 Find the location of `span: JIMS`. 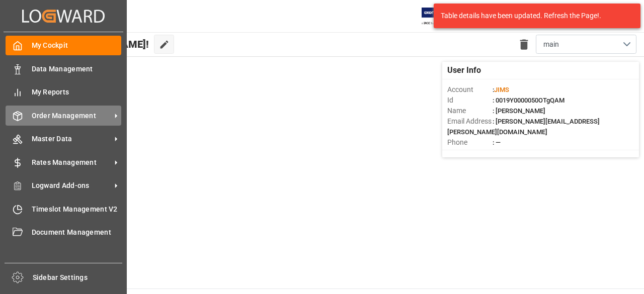

span: JIMS is located at coordinates (501, 90).